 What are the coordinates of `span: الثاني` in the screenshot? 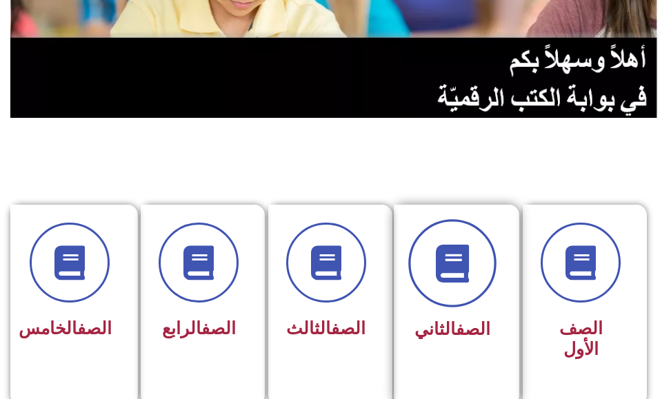 It's located at (452, 329).